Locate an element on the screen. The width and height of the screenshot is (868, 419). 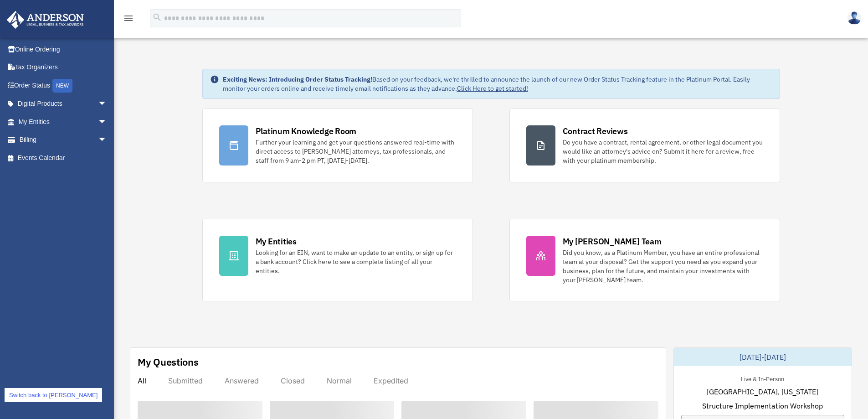
img: User Pic is located at coordinates (854, 18).